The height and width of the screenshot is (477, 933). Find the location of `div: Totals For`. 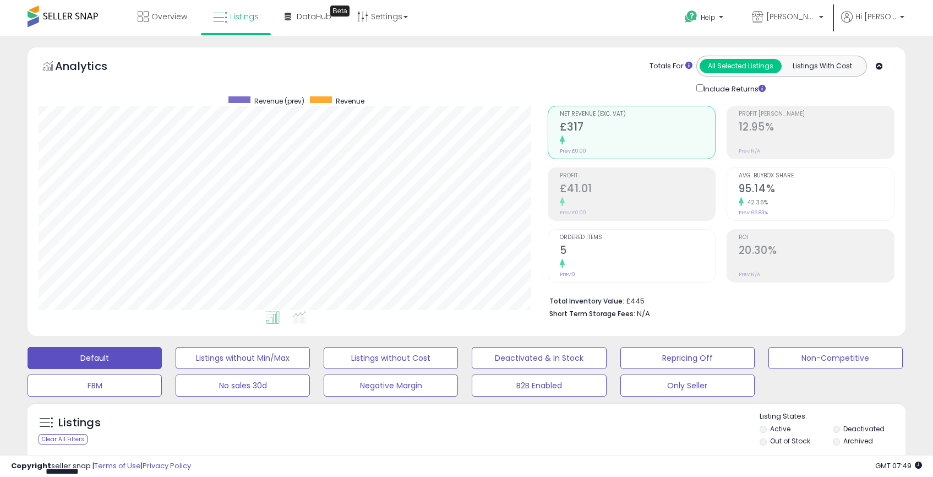

div: Totals For is located at coordinates (671, 66).